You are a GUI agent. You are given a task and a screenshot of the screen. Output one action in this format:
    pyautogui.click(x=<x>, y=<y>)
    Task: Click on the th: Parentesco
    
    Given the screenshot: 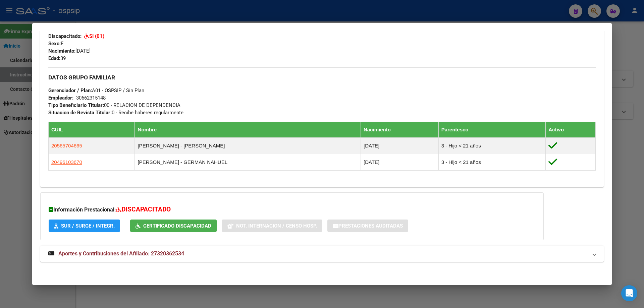 What is the action you would take?
    pyautogui.click(x=492, y=130)
    